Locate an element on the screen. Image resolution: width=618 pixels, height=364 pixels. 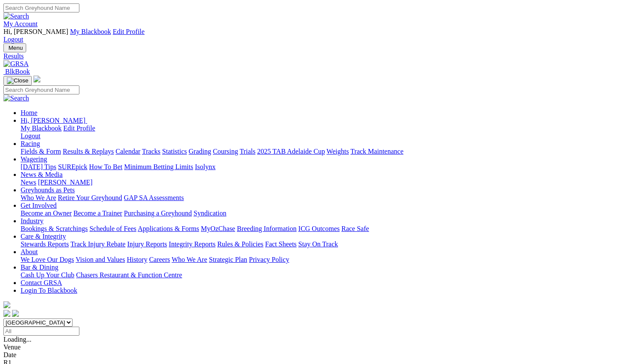
a: Minimum Betting Limits is located at coordinates (158, 166).